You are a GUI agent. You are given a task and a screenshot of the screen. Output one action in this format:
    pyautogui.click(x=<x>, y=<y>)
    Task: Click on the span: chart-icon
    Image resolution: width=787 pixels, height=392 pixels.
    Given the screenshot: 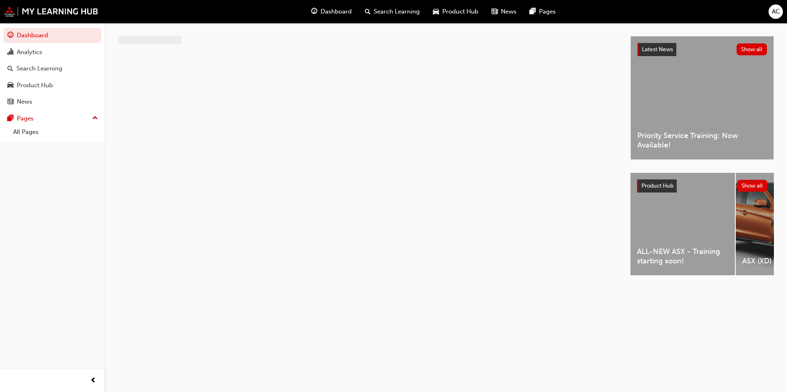 What is the action you would take?
    pyautogui.click(x=10, y=52)
    